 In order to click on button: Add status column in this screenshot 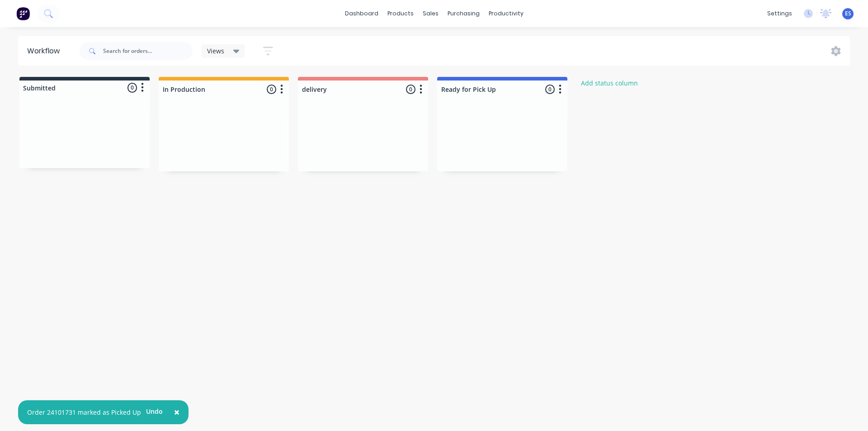, I will do `click(609, 83)`.